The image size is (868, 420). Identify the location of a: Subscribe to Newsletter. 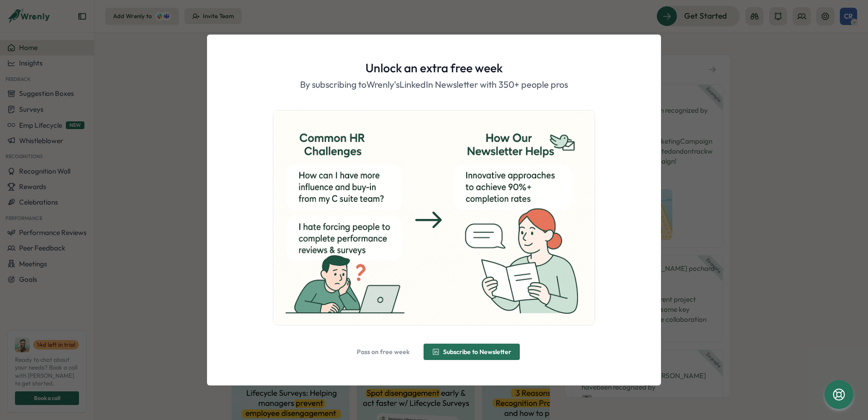
(472, 352).